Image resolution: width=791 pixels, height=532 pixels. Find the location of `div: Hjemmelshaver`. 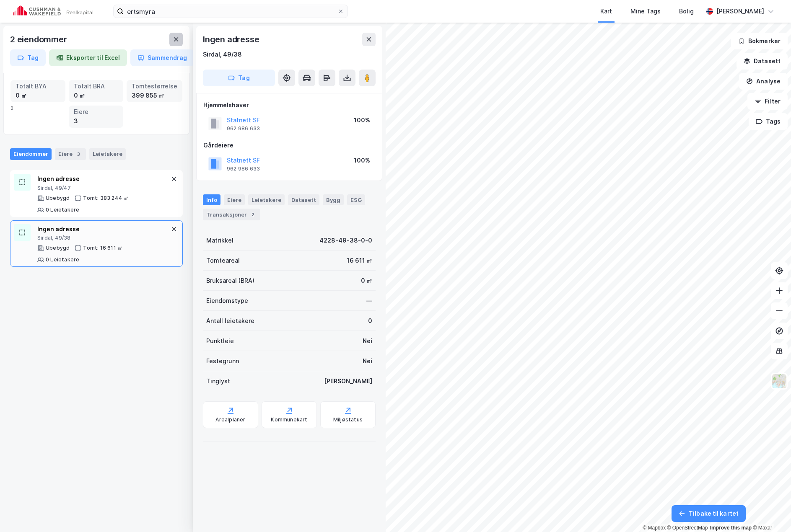

div: Hjemmelshaver is located at coordinates (289, 105).